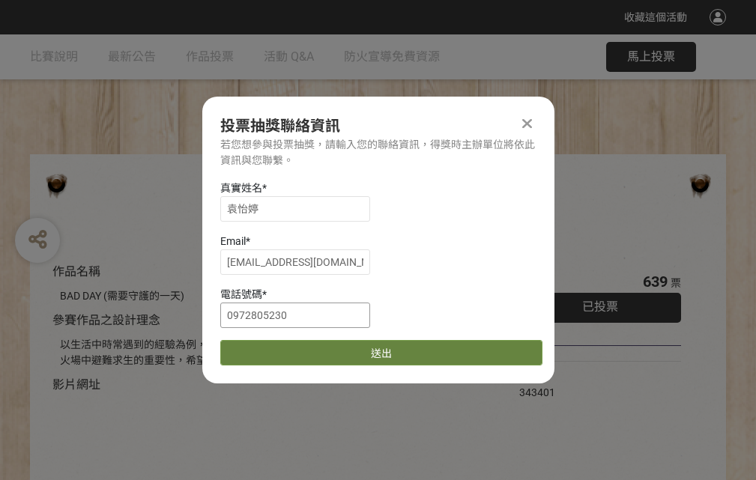  I want to click on span: 作品名稱, so click(76, 271).